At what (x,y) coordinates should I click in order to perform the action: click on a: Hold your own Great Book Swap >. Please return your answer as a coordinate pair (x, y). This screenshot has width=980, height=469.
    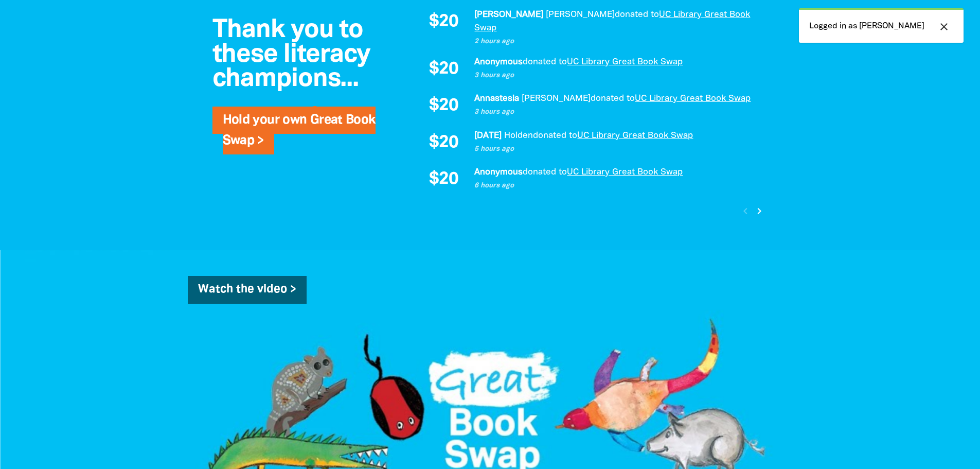
    Looking at the image, I should click on (299, 130).